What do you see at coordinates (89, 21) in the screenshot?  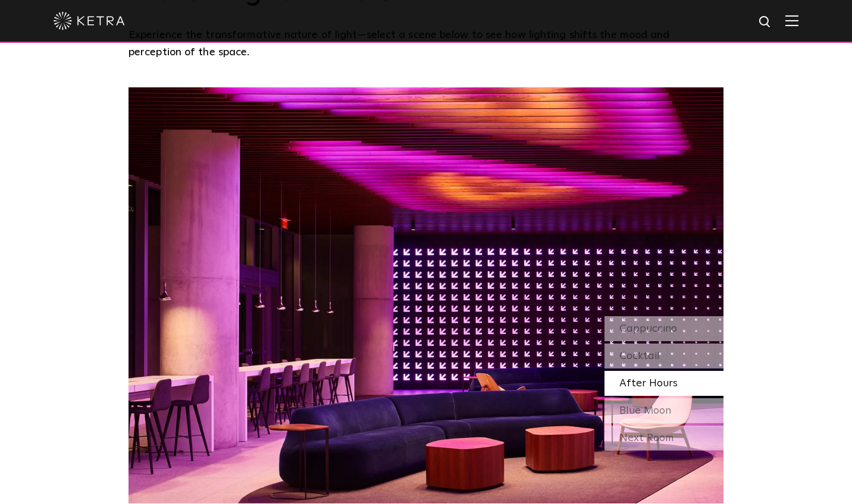 I see `img: ketra-logo-2019-white` at bounding box center [89, 21].